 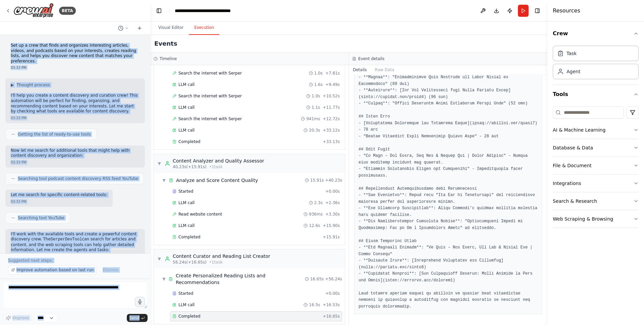 What do you see at coordinates (313, 119) in the screenshot?
I see `span: 941ms` at bounding box center [313, 119].